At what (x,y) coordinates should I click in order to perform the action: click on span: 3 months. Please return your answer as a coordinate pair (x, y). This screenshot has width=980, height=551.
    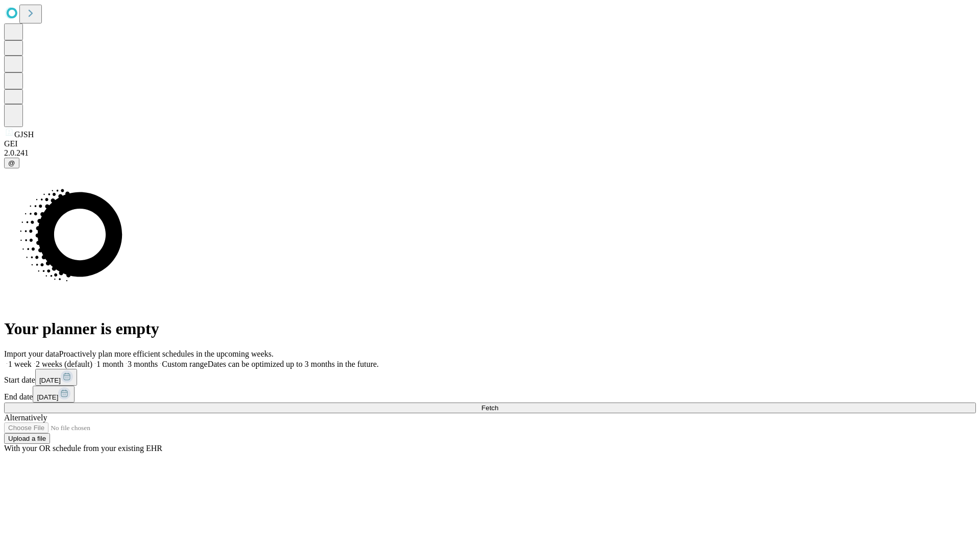
    Looking at the image, I should click on (142, 364).